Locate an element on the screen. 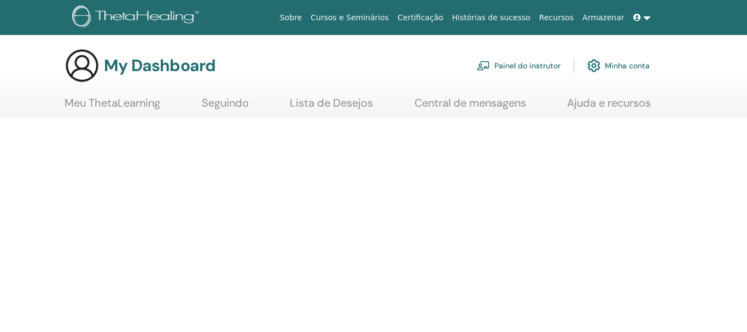 The height and width of the screenshot is (332, 747). img: cog.svg is located at coordinates (594, 66).